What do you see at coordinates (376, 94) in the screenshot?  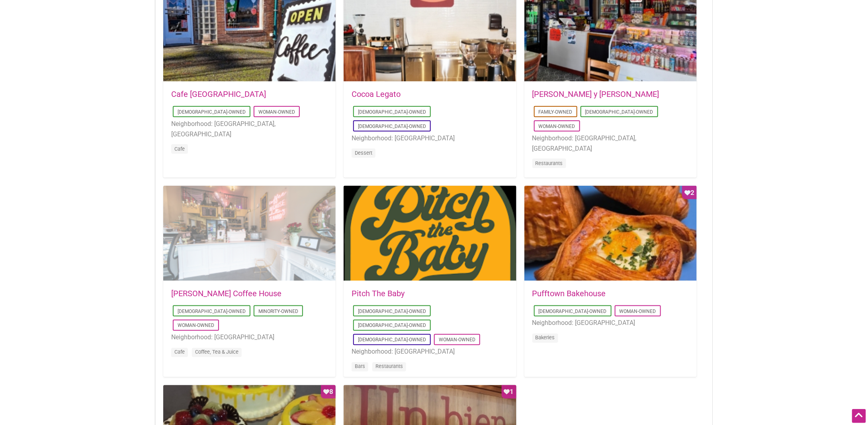 I see `a: Cocoa Legato` at bounding box center [376, 94].